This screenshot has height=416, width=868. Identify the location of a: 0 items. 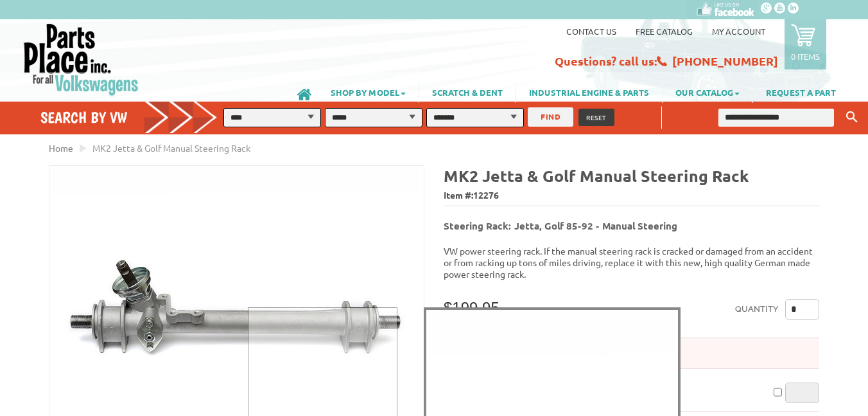
(805, 44).